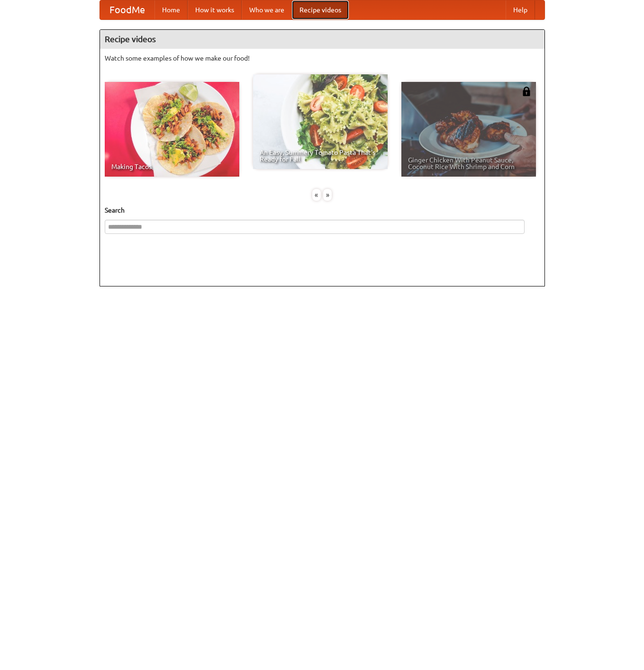 The image size is (644, 670). Describe the element at coordinates (320, 121) in the screenshot. I see `a: An Easy, Summery Tomato Pasta That's Ready for Fall` at that location.